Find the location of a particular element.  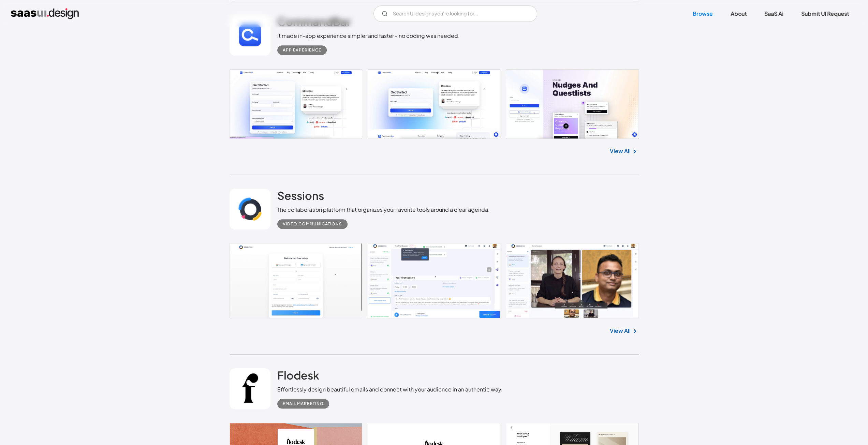

div: Email Marketing is located at coordinates (303, 404).